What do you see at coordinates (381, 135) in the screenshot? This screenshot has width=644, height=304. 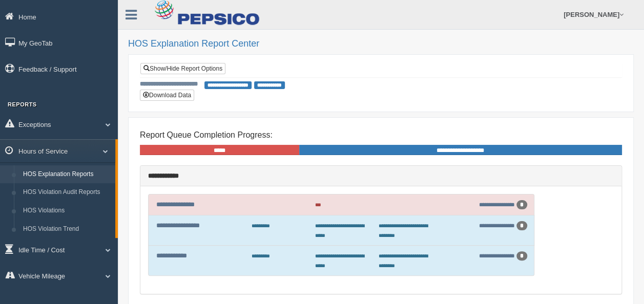 I see `h4: Report Queue Completion Progress:` at bounding box center [381, 135].